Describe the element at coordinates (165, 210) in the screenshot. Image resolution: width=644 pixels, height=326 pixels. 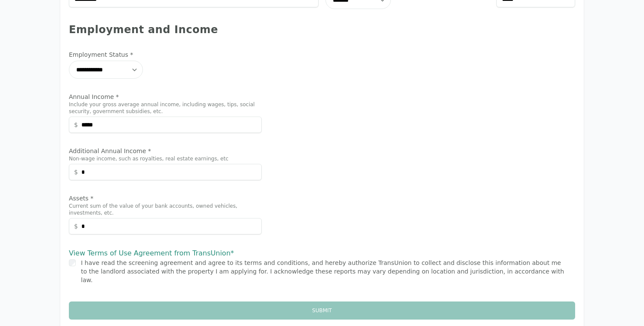
I see `p: Current sum of the value of your bank accounts, owned vehicles, investments, etc.` at that location.